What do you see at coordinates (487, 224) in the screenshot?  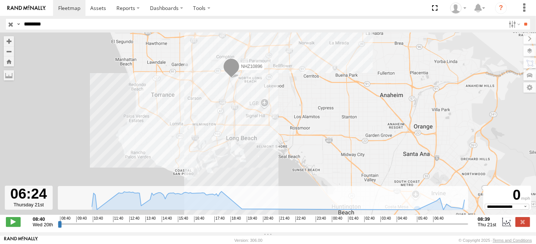 I see `span: Thu 21st Aug 2025` at bounding box center [487, 224].